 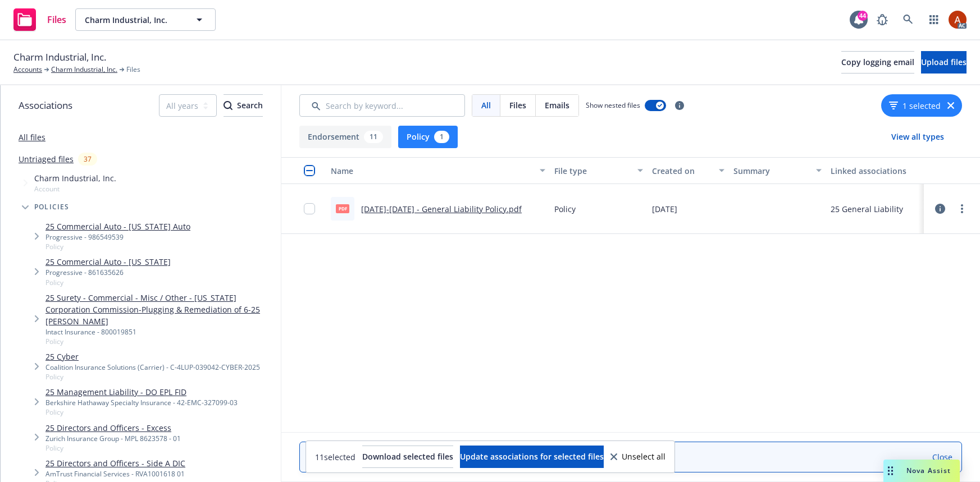 What do you see at coordinates (432, 171) in the screenshot?
I see `div: Name` at bounding box center [432, 171].